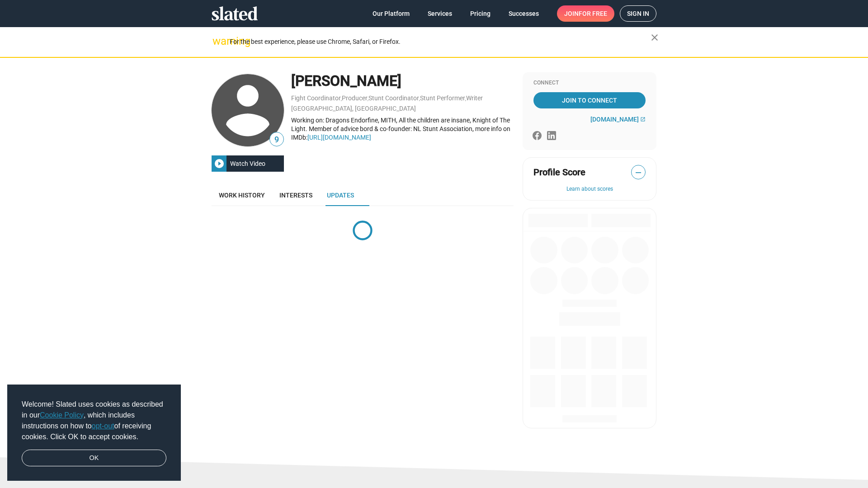  I want to click on a: Successes, so click(523, 14).